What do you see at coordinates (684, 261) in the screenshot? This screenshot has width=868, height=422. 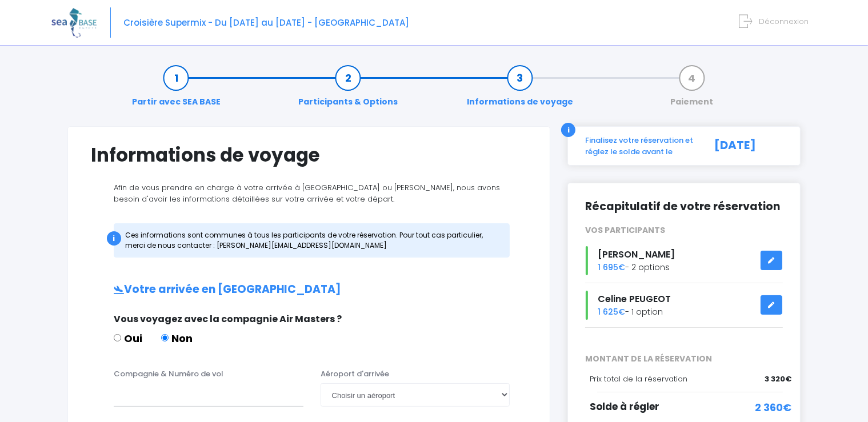 I see `div: - 2 options` at bounding box center [684, 261].